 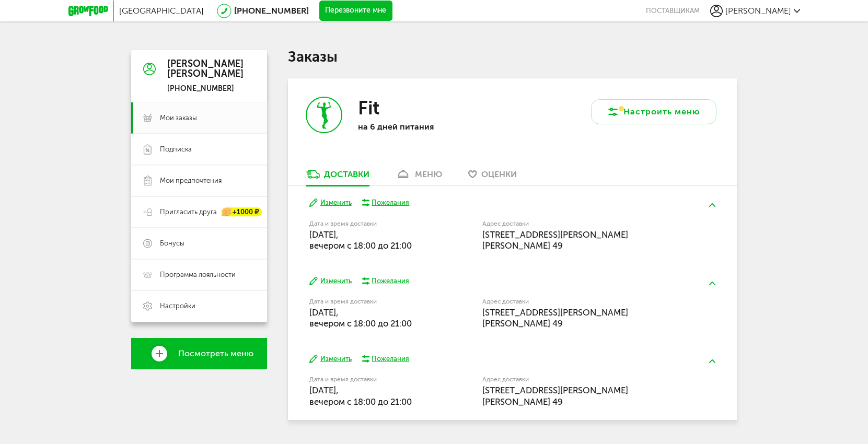 I want to click on button: Перезвоните мне, so click(x=356, y=11).